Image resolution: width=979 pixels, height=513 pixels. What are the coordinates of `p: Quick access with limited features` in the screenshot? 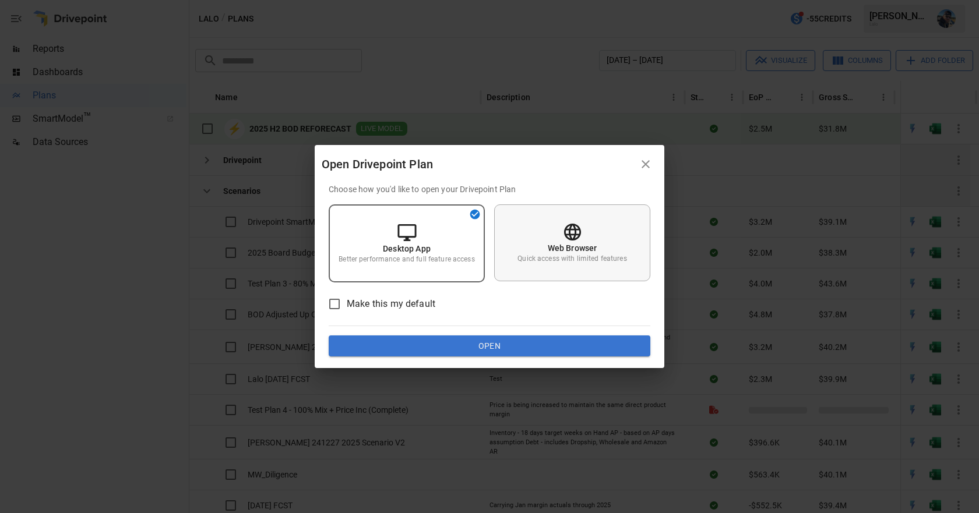 It's located at (572, 259).